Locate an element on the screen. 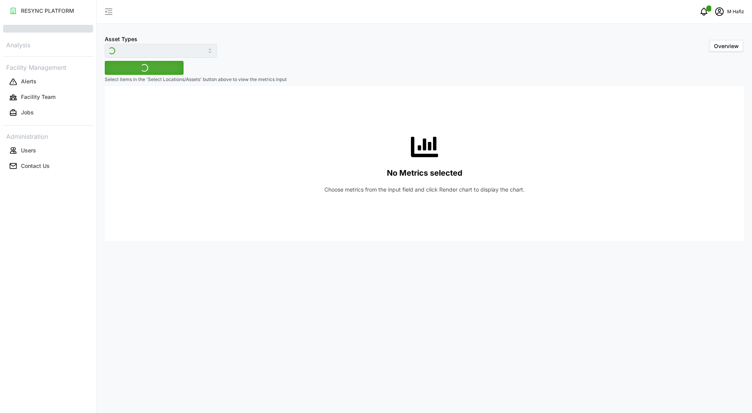 The image size is (752, 413). label: Asset Types is located at coordinates (121, 39).